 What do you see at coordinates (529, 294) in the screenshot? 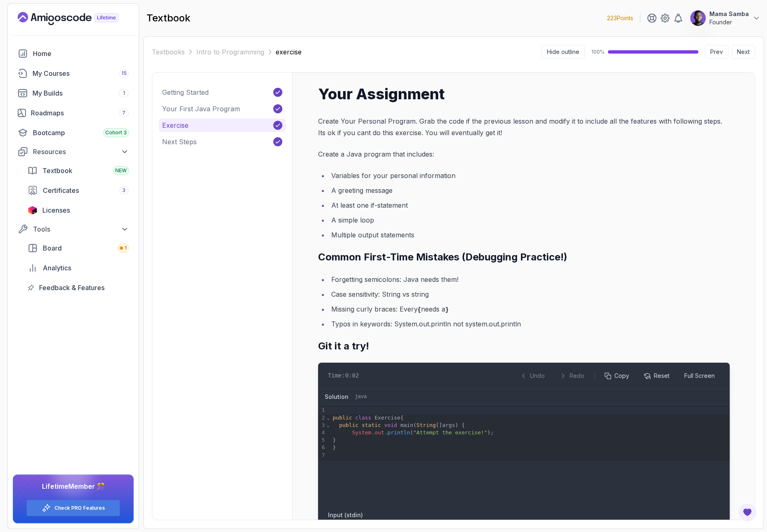
I see `li: Case sensitivity: String vs string` at bounding box center [529, 294].